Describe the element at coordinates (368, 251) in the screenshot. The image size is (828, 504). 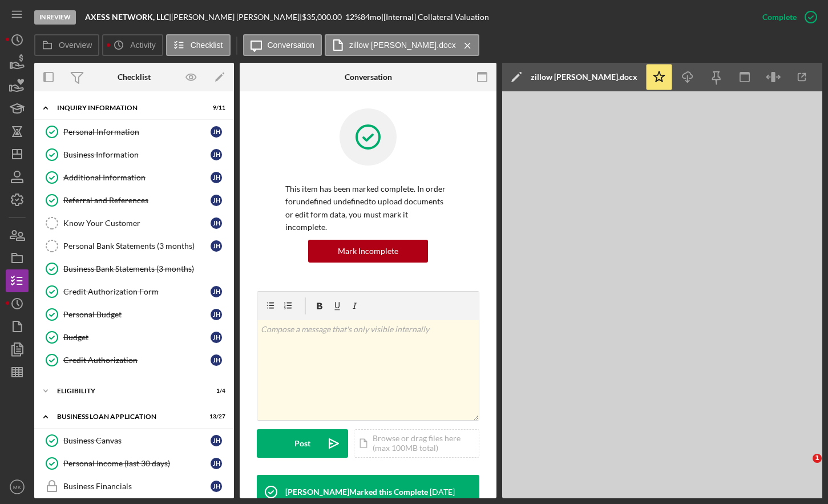
I see `div: Mark Incomplete` at that location.